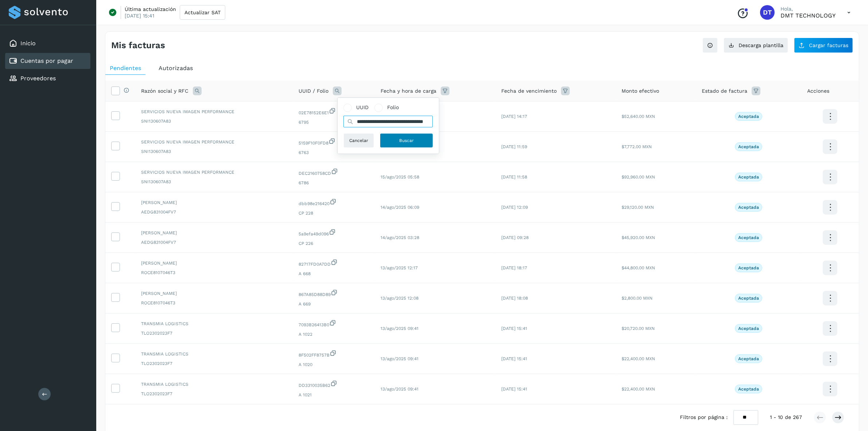  What do you see at coordinates (334, 263) in the screenshot?
I see `span: 82717FD0A7DD` at bounding box center [334, 263].